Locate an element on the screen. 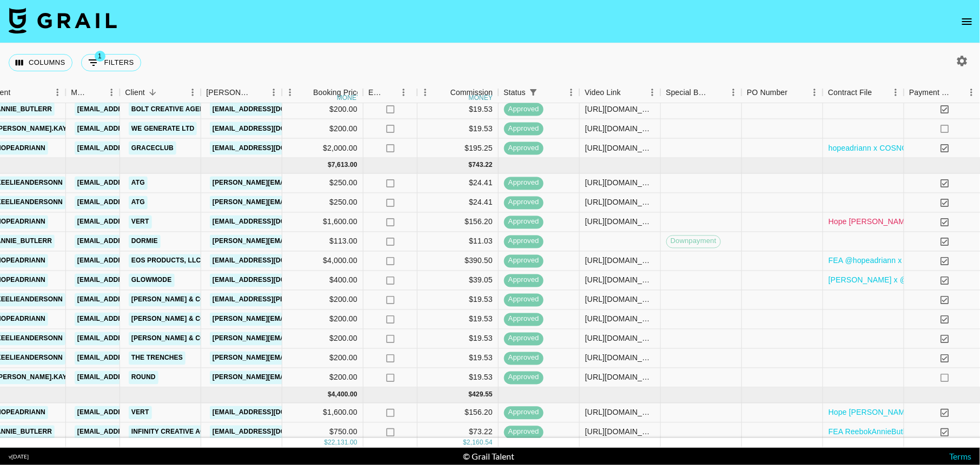 This screenshot has width=980, height=465. div: Commission is located at coordinates (471, 92).